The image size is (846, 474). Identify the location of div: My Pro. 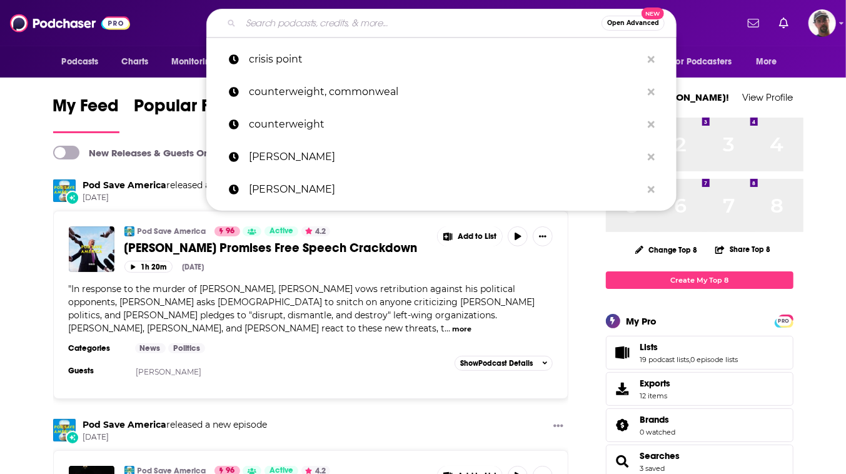
(642, 321).